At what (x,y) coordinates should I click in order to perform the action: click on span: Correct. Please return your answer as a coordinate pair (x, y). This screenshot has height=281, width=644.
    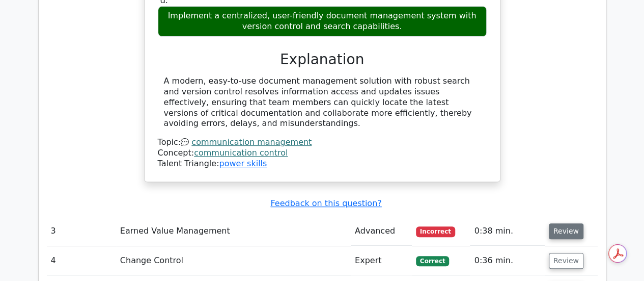
    Looking at the image, I should click on (432, 261).